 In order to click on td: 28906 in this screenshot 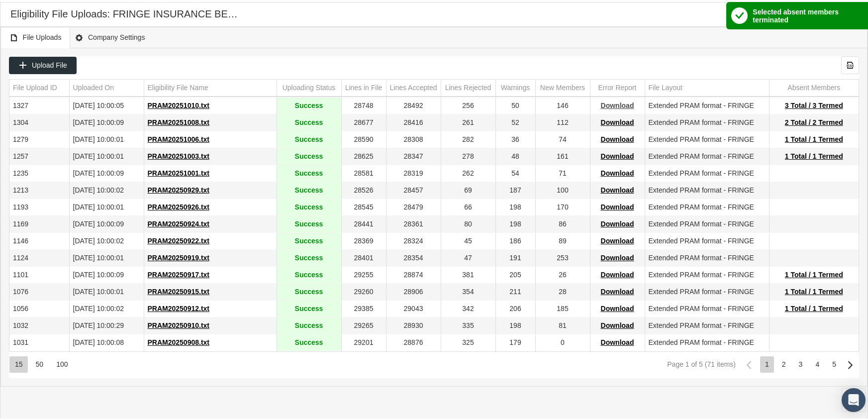, I will do `click(413, 290)`.